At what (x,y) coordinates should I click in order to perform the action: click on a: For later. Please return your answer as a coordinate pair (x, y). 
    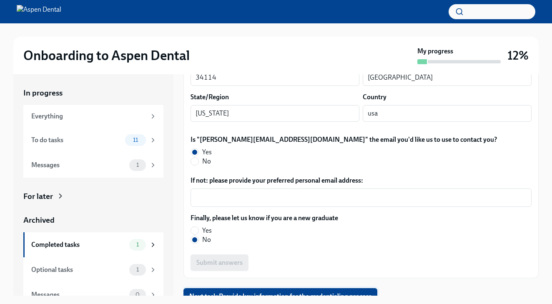
    Looking at the image, I should click on (93, 196).